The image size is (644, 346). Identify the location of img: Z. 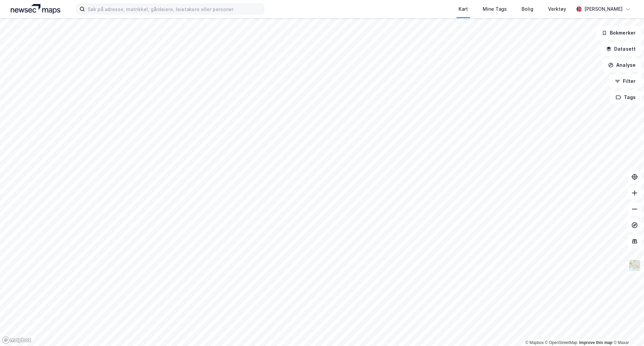
(635, 265).